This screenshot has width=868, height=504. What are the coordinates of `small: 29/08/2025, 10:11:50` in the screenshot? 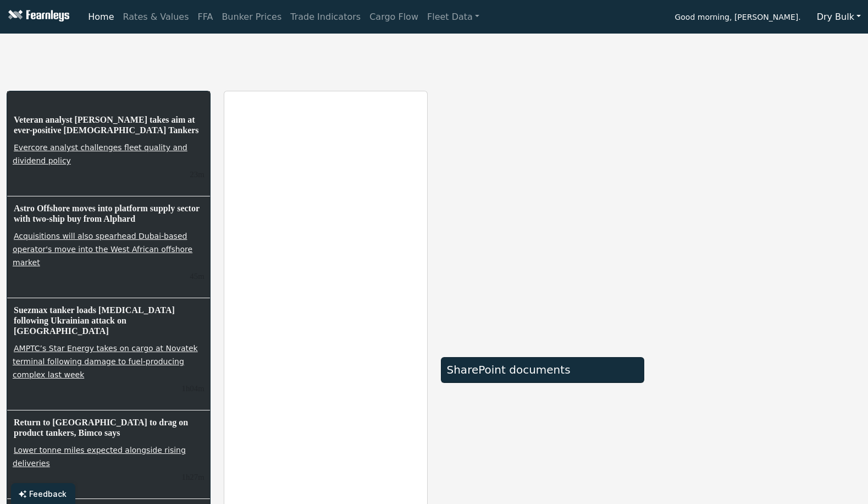 It's located at (197, 276).